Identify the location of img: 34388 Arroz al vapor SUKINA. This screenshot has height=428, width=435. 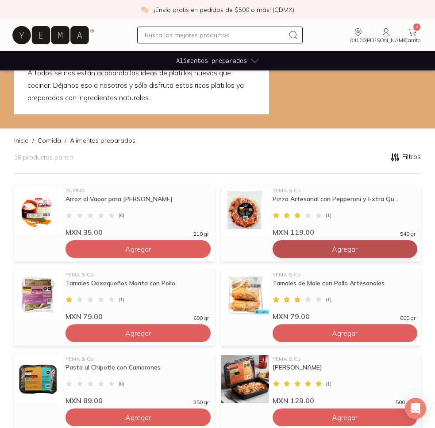
(38, 211).